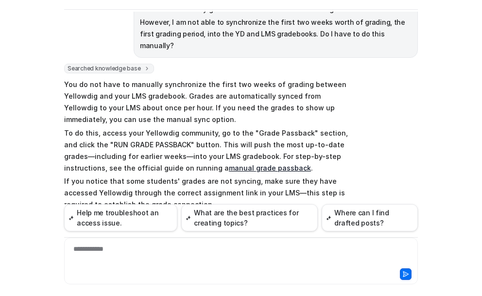 The height and width of the screenshot is (296, 482). I want to click on button: What are the best practices for creating topics?, so click(249, 217).